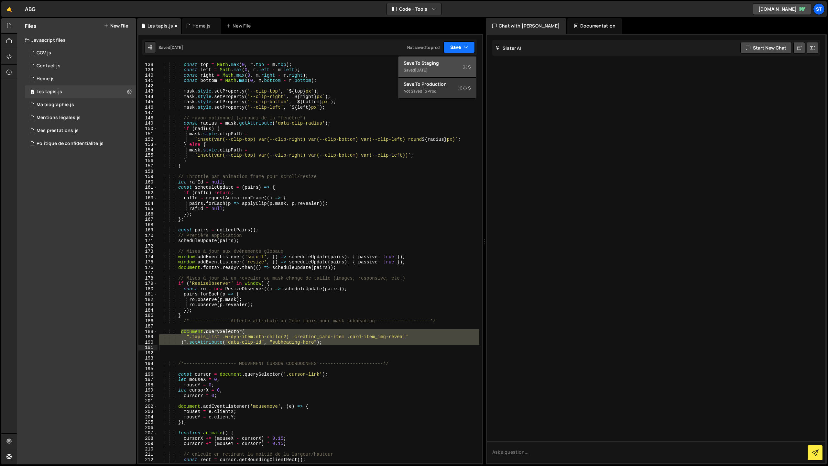 This screenshot has width=828, height=466. I want to click on div: Ma biographie.js, so click(55, 105).